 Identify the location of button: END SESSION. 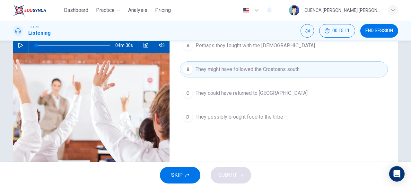
(379, 31).